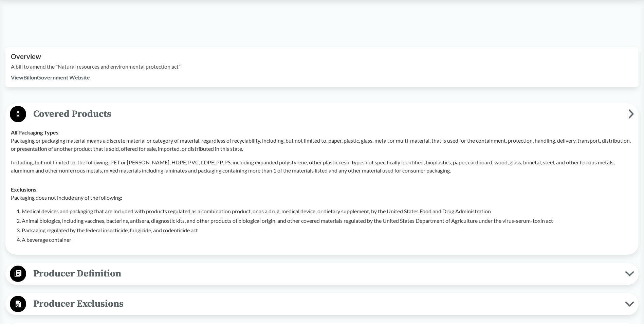 This screenshot has width=644, height=324. I want to click on button: Producer Exclusions, so click(322, 304).